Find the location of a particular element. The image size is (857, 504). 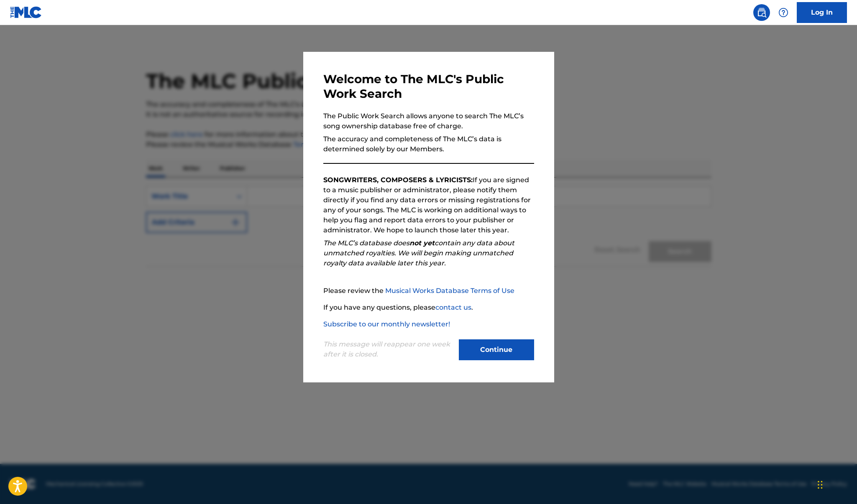

a: Subscribe to our monthly newsletter! is located at coordinates (386, 324).